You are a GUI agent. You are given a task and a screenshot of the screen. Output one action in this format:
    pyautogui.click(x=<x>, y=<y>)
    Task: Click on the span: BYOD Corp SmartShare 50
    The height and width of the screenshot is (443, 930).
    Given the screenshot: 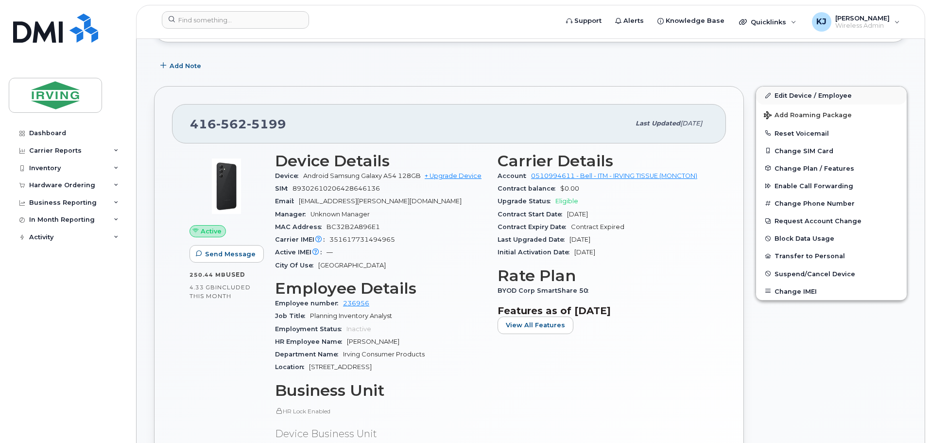 What is the action you would take?
    pyautogui.click(x=545, y=290)
    